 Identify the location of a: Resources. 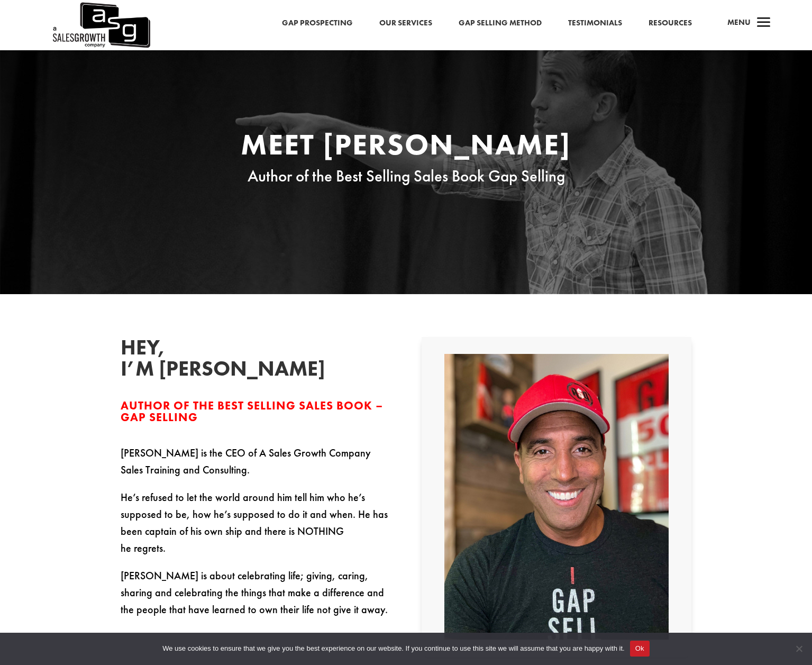
(670, 23).